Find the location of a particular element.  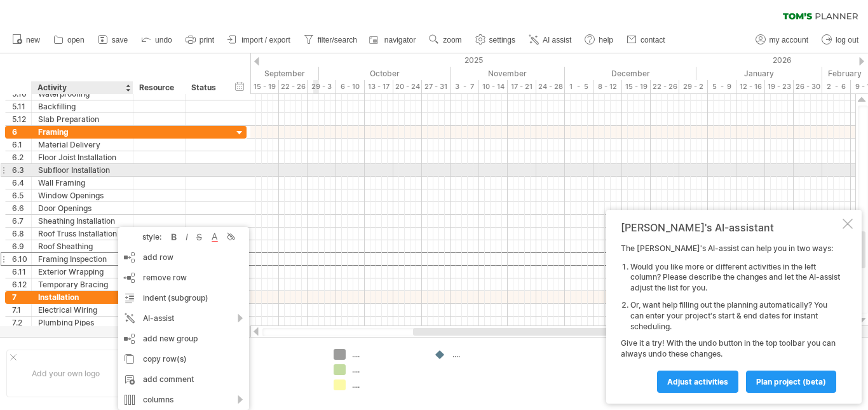

div: 29 - 2 is located at coordinates (693, 86).